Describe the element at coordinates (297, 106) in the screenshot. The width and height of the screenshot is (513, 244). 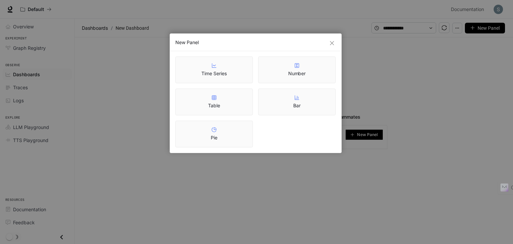
I see `article: Bar` at that location.